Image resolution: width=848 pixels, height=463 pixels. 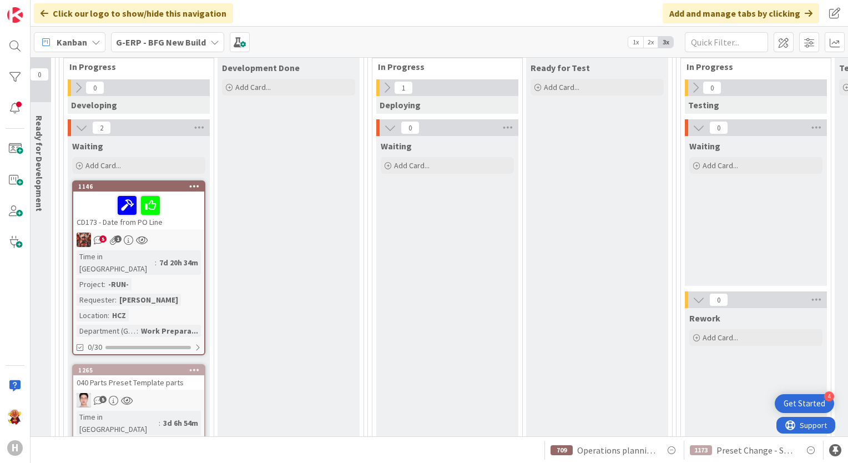 What do you see at coordinates (830, 396) in the screenshot?
I see `div: 4` at bounding box center [830, 396].